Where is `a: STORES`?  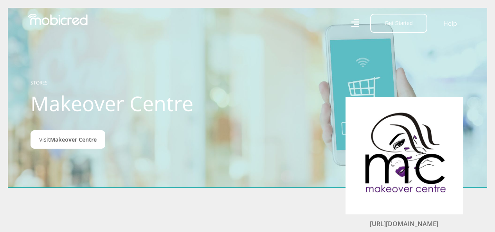 a: STORES is located at coordinates (39, 83).